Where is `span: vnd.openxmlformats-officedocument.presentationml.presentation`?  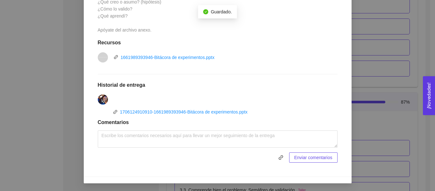 span: vnd.openxmlformats-officedocument.presentationml.presentation is located at coordinates (103, 57).